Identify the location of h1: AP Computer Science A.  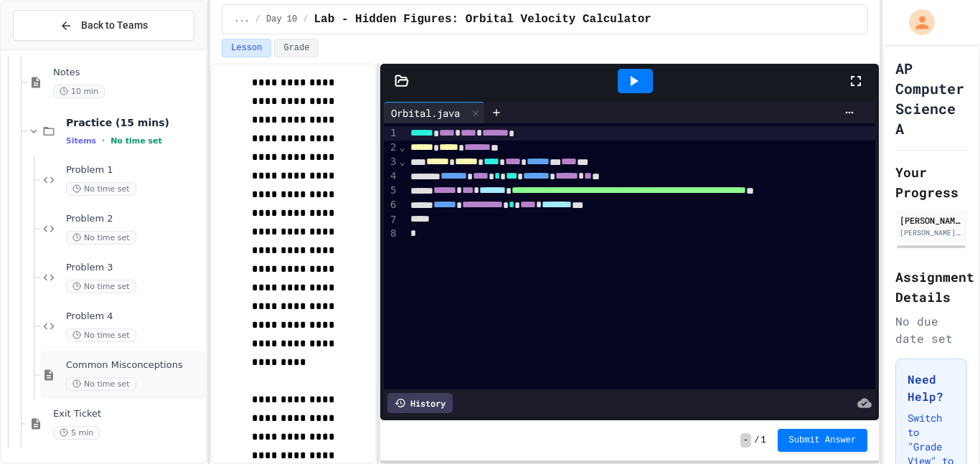
(932, 98).